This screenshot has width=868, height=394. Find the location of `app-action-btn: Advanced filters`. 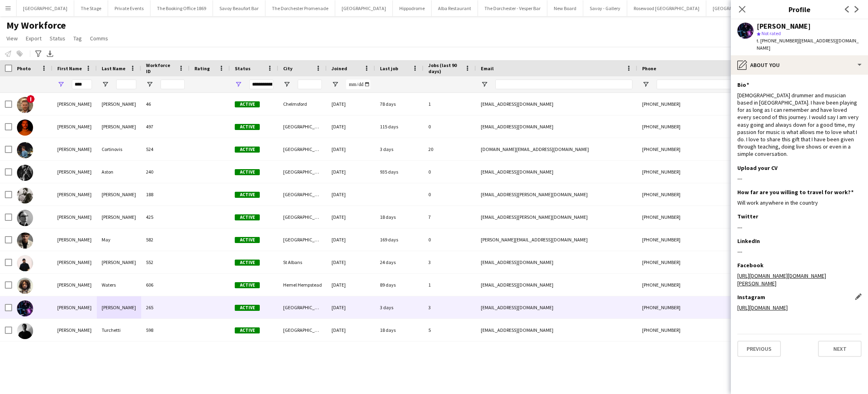

app-action-btn: Advanced filters is located at coordinates (39, 54).